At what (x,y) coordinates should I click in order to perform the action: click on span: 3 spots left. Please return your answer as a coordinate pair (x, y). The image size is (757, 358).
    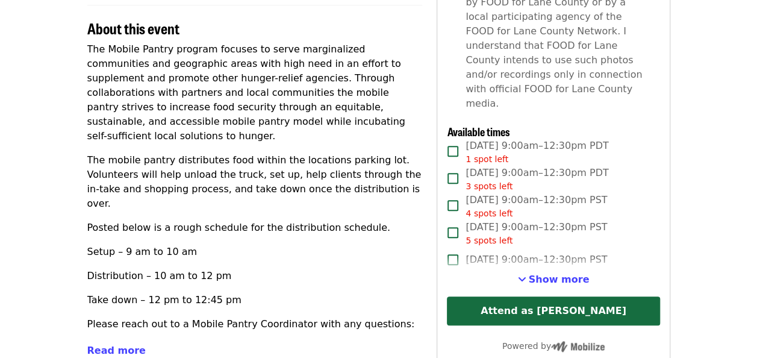
    Looking at the image, I should click on (489, 186).